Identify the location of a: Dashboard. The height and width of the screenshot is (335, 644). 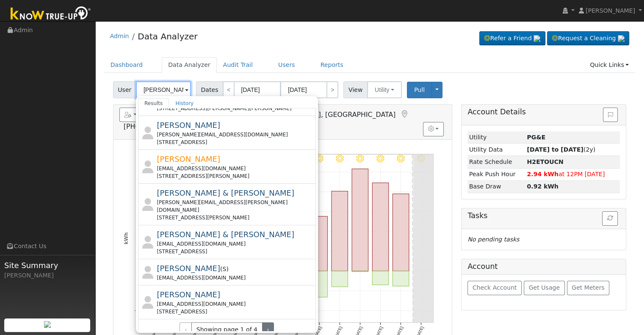
(126, 65).